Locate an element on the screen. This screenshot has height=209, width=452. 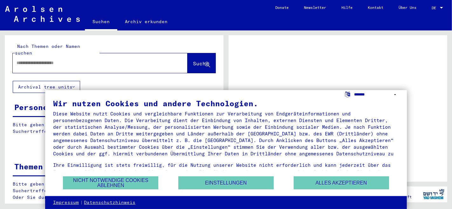
span: Suche is located at coordinates (201, 64).